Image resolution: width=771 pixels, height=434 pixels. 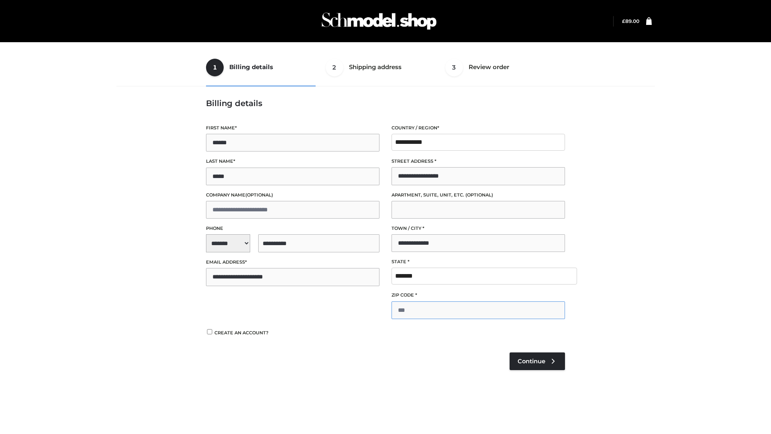 What do you see at coordinates (293, 262) in the screenshot?
I see `label: Email address` at bounding box center [293, 262].